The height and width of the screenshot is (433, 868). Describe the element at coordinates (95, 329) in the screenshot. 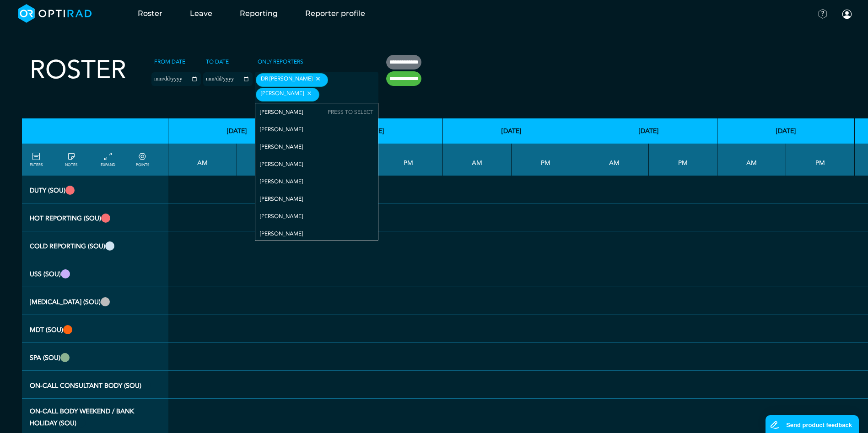

I see `th: MDT (SOU)` at that location.